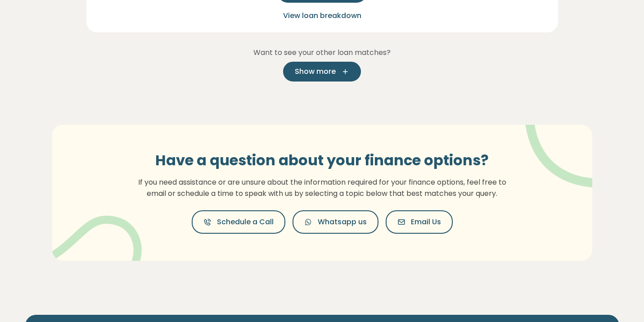  Describe the element at coordinates (239, 222) in the screenshot. I see `button: Schedule a Call` at that location.